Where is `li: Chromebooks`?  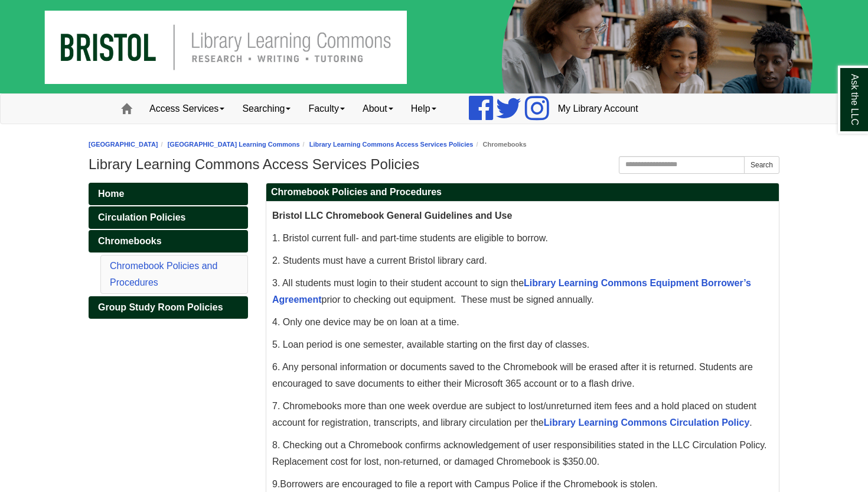
li: Chromebooks is located at coordinates (499, 144).